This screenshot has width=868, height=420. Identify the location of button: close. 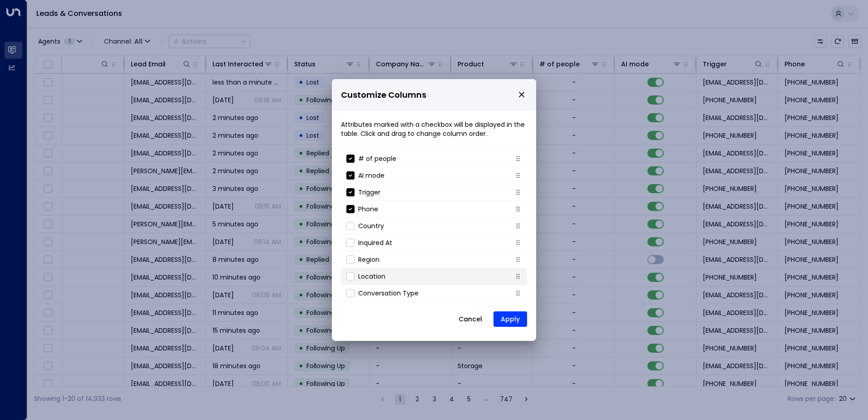
(522, 94).